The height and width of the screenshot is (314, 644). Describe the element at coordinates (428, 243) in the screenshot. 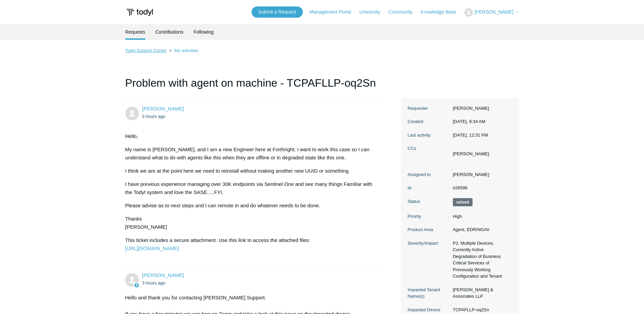

I see `dt: Severity/Impact` at that location.